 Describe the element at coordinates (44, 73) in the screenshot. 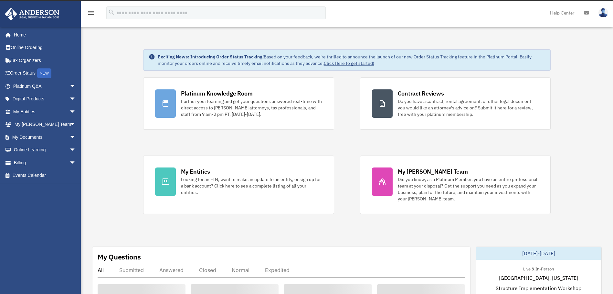

I see `div: NEW` at that location.